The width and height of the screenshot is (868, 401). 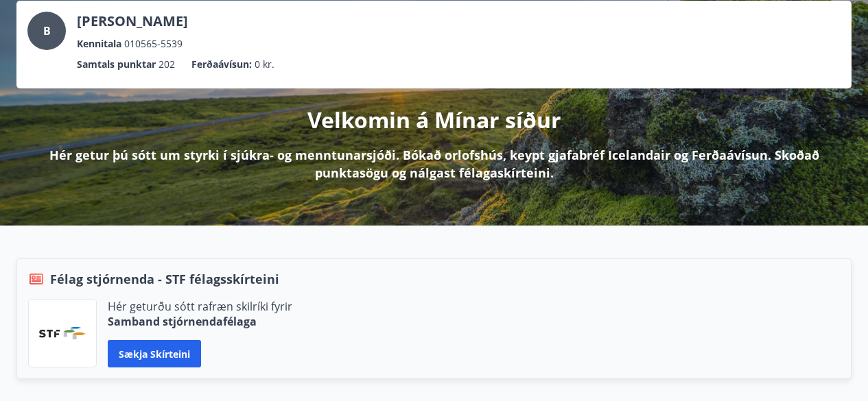 What do you see at coordinates (153, 44) in the screenshot?
I see `span: 010565-5539` at bounding box center [153, 44].